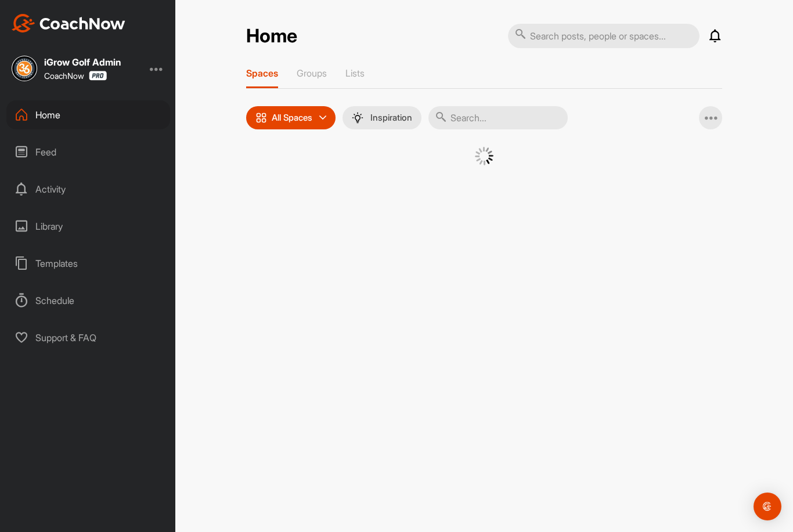 The width and height of the screenshot is (793, 532). What do you see at coordinates (88, 152) in the screenshot?
I see `div: Feed` at bounding box center [88, 152].